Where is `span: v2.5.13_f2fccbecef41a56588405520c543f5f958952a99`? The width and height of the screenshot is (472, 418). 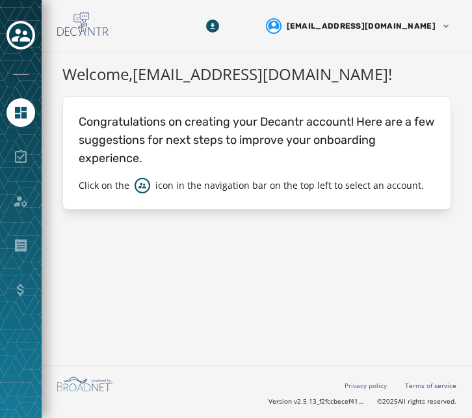 span: v2.5.13_f2fccbecef41a56588405520c543f5f958952a99 is located at coordinates (331, 401).